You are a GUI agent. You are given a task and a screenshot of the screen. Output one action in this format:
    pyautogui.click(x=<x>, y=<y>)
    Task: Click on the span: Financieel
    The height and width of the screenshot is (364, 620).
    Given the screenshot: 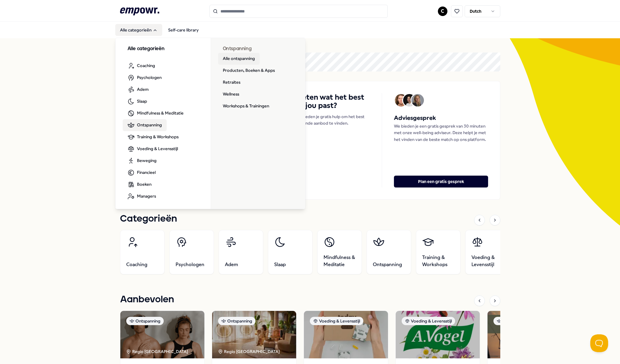 What is the action you would take?
    pyautogui.click(x=146, y=172)
    